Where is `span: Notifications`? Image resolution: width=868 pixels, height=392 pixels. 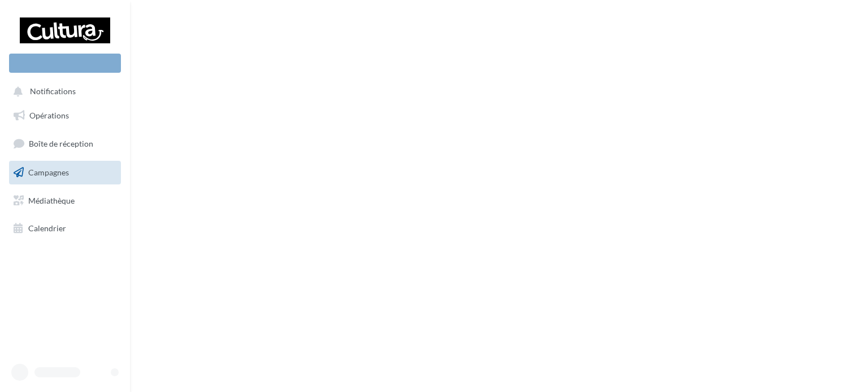 span: Notifications is located at coordinates (52, 92).